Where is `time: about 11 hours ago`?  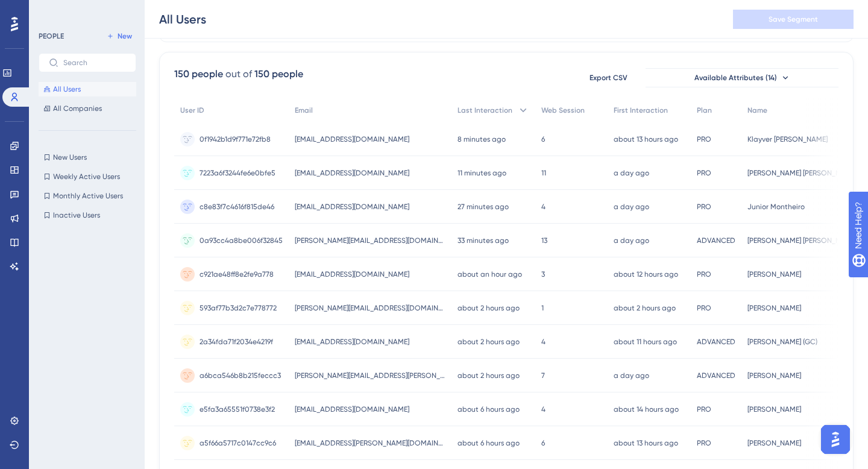
time: about 11 hours ago is located at coordinates (644, 342).